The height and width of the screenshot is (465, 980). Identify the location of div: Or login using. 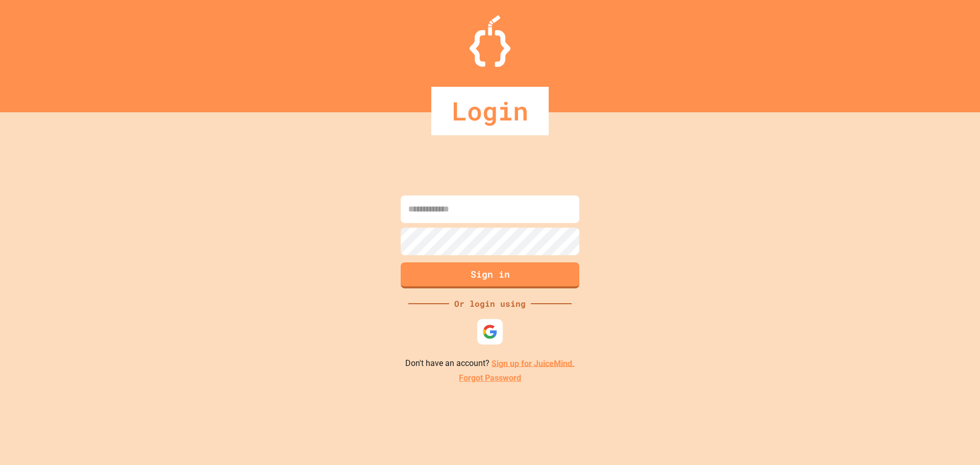
(490, 304).